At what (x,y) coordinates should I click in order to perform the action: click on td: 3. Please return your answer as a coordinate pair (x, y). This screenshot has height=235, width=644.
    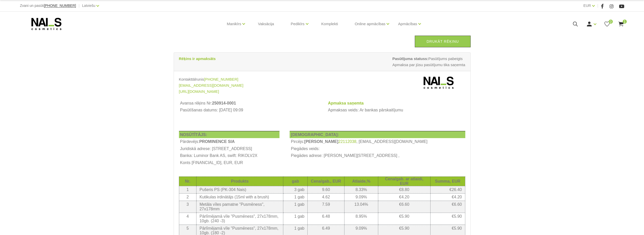
    Looking at the image, I should click on (187, 206).